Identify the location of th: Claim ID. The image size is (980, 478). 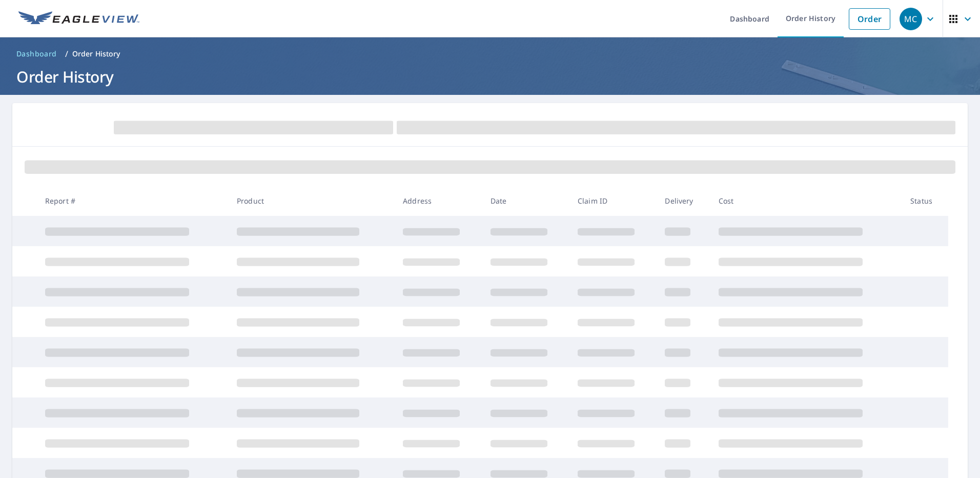
(613, 200).